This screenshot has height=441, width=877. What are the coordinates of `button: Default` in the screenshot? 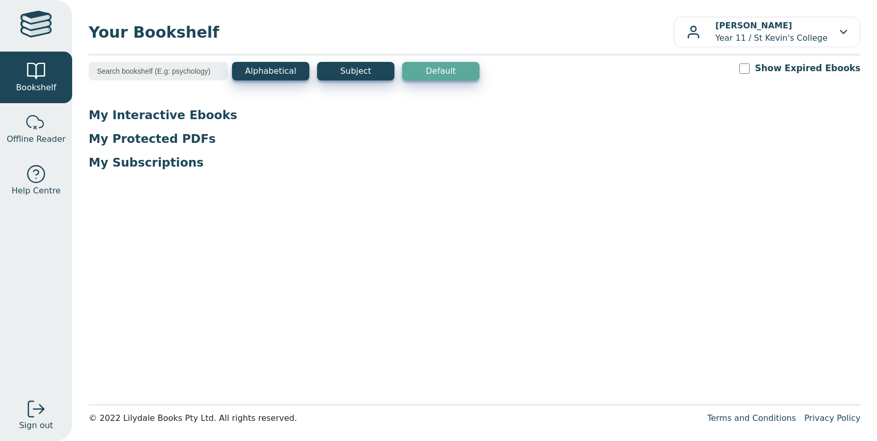 It's located at (441, 71).